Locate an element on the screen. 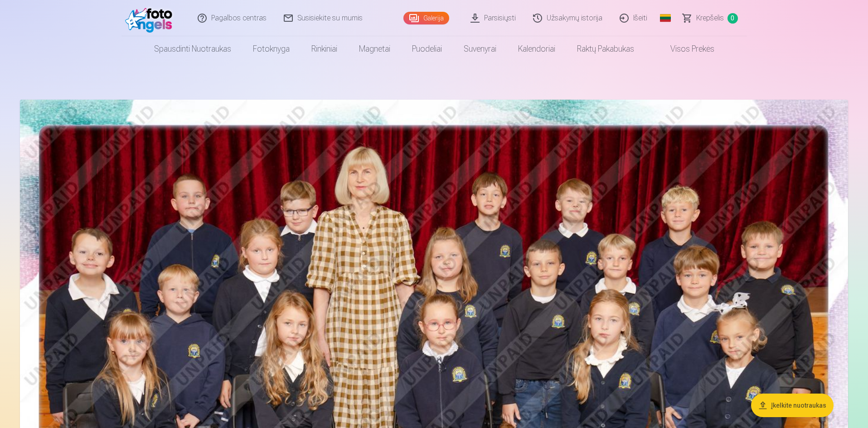 This screenshot has width=868, height=428. a: Galerija is located at coordinates (427, 18).